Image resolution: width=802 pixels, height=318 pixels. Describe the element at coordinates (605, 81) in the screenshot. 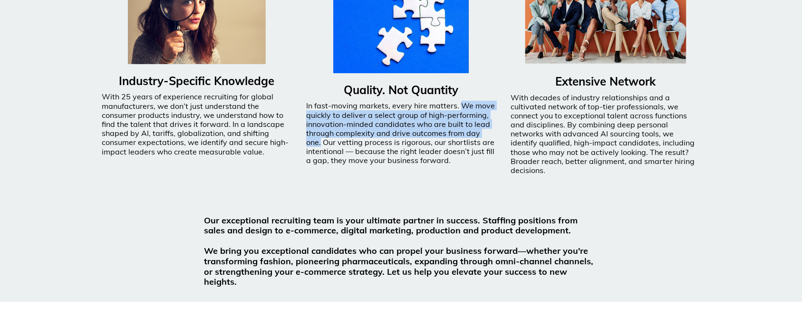

I see `strong: Extensive Network` at that location.